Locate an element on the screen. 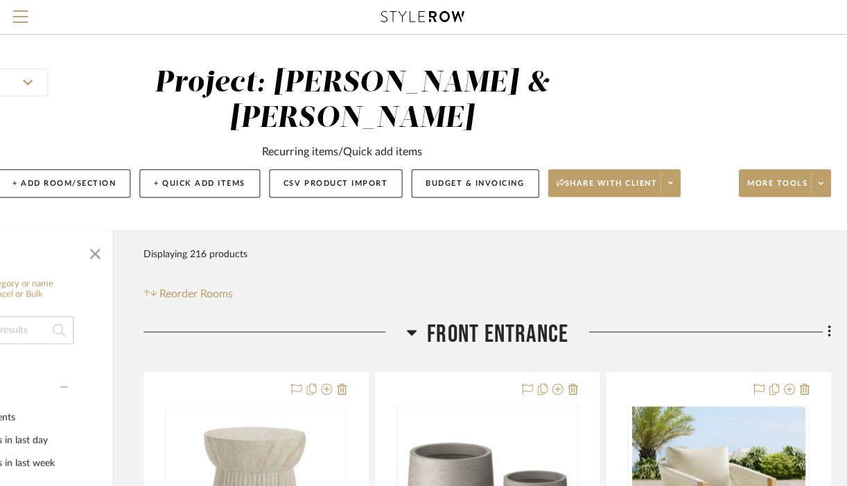 This screenshot has width=847, height=486. button: + Quick Add Items is located at coordinates (201, 183).